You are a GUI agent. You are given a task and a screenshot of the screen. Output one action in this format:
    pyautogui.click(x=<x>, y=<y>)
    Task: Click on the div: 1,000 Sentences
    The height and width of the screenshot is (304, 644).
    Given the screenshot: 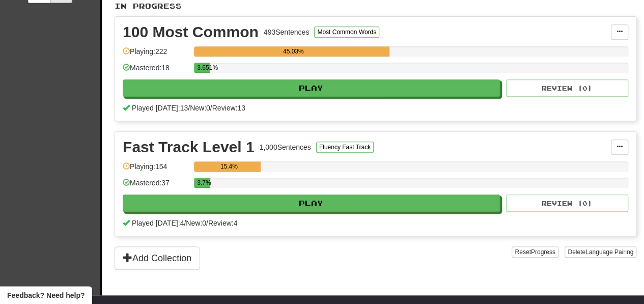 What is the action you would take?
    pyautogui.click(x=285, y=147)
    